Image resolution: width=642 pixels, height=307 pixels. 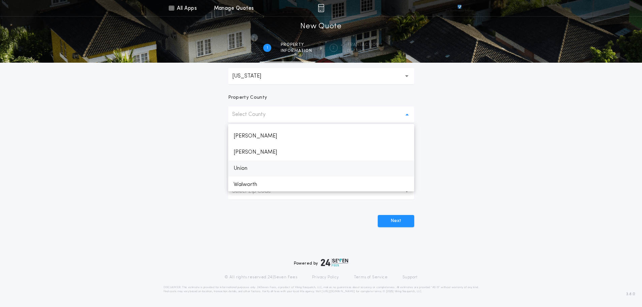 I want to click on span: 3.8.0, so click(x=631, y=294).